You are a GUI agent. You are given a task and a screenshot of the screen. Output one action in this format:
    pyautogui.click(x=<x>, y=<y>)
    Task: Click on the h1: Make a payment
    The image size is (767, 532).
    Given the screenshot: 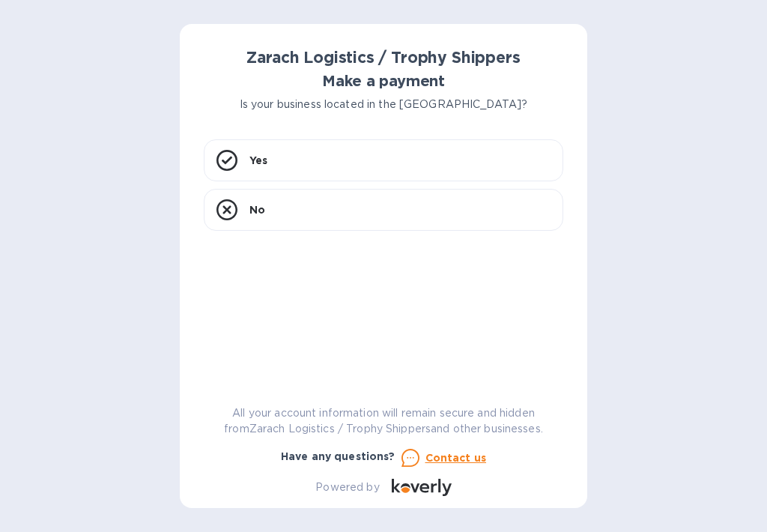 What is the action you would take?
    pyautogui.click(x=383, y=81)
    